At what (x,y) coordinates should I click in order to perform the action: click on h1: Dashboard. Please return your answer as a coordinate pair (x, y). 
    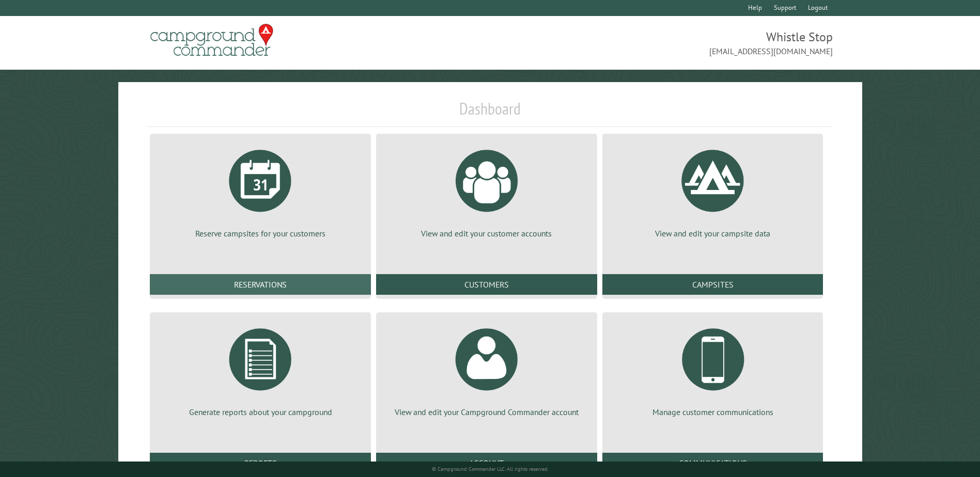
    Looking at the image, I should click on (490, 113).